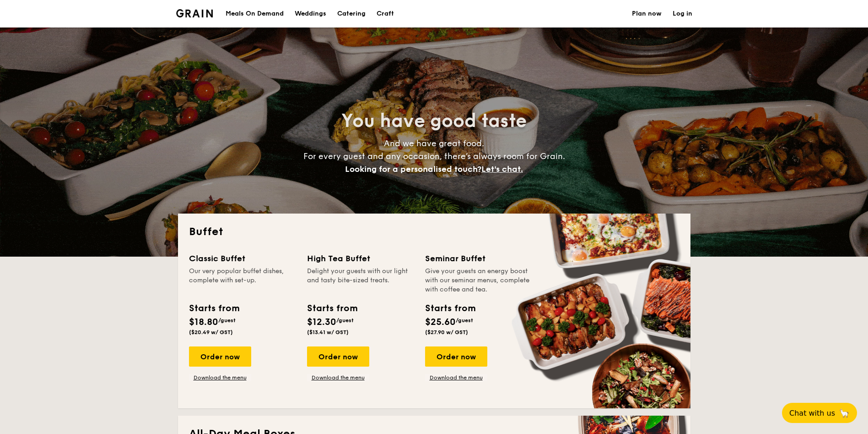  I want to click on a: Logotype, so click(195, 13).